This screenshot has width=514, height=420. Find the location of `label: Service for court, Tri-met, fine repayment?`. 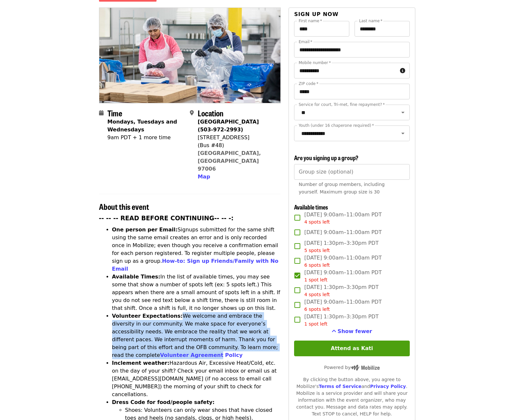

label: Service for court, Tri-met, fine repayment? is located at coordinates (342, 104).